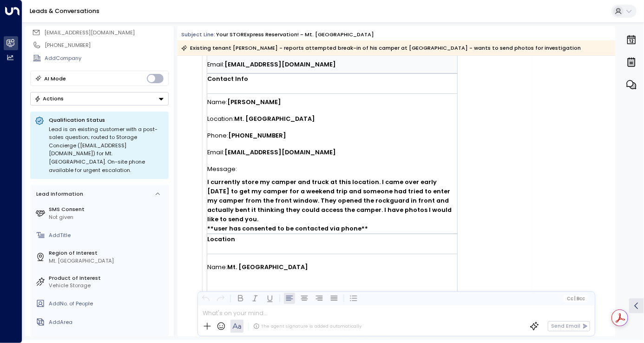 Image resolution: width=644 pixels, height=343 pixels. I want to click on div: AddCompany, so click(106, 58).